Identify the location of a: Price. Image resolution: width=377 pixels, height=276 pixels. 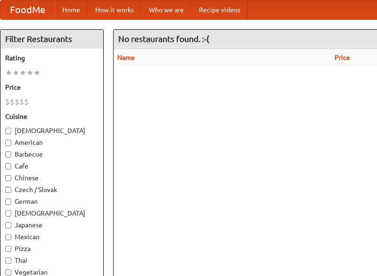
(342, 57).